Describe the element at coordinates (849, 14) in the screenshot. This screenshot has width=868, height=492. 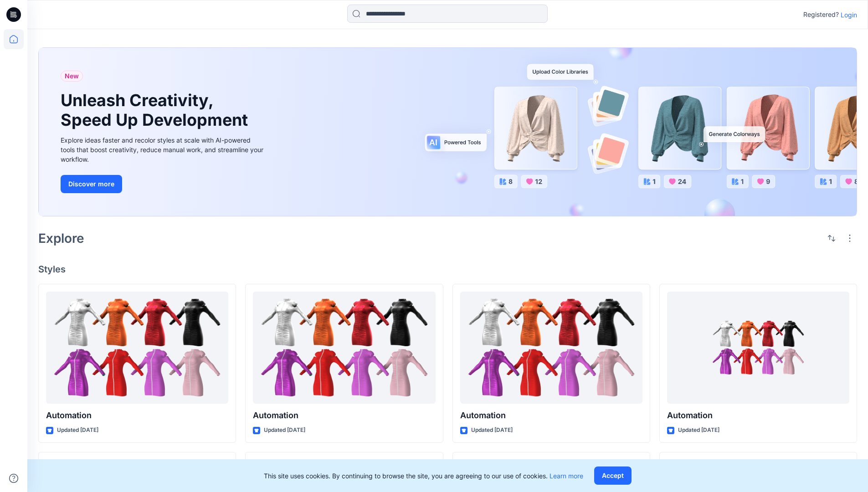
I see `p: Login` at that location.